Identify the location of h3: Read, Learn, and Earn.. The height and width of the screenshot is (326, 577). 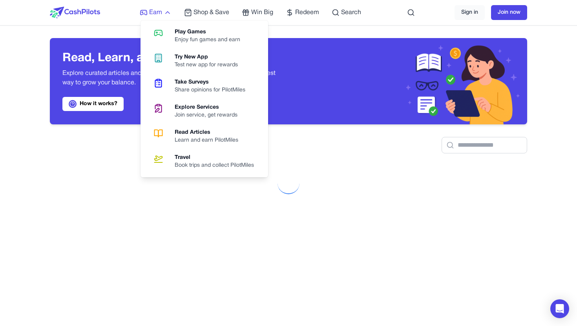
(169, 59).